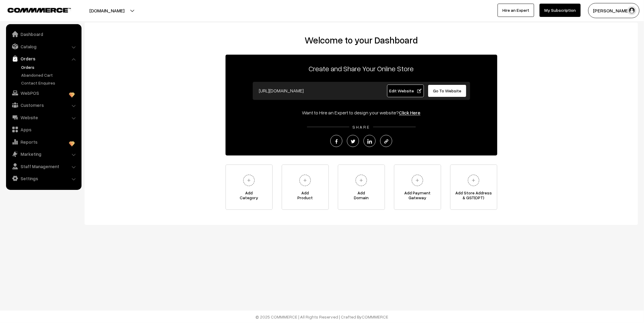 This screenshot has height=323, width=644. What do you see at coordinates (406, 91) in the screenshot?
I see `a: Edit Website` at bounding box center [406, 91].